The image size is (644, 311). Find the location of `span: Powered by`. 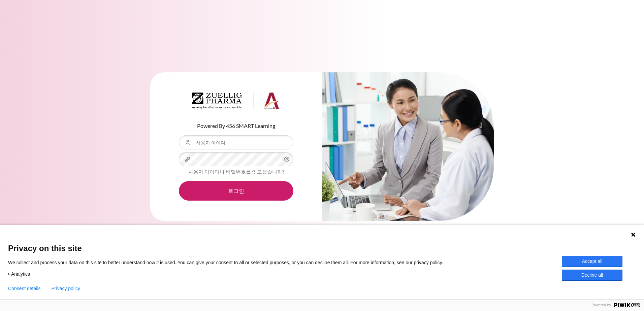

span: Powered by is located at coordinates (601, 305).